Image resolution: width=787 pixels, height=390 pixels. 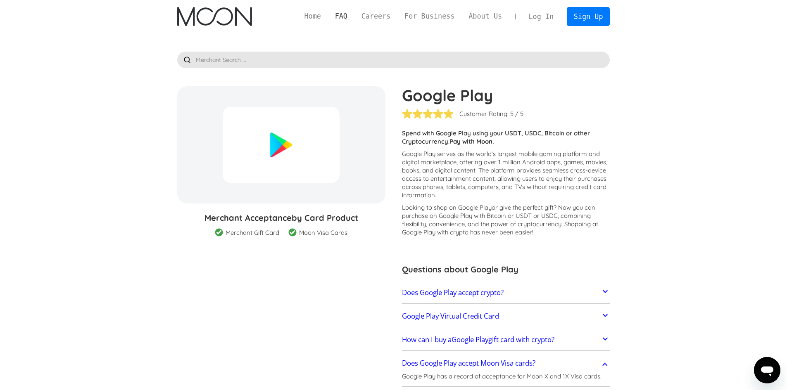 I want to click on a: Google Play Virtual Credit Card, so click(x=506, y=316).